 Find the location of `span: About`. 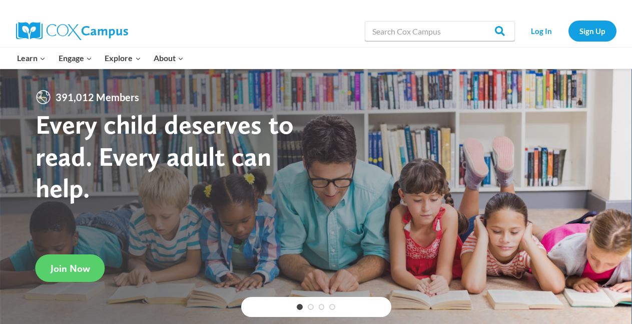

span: About is located at coordinates (169, 58).